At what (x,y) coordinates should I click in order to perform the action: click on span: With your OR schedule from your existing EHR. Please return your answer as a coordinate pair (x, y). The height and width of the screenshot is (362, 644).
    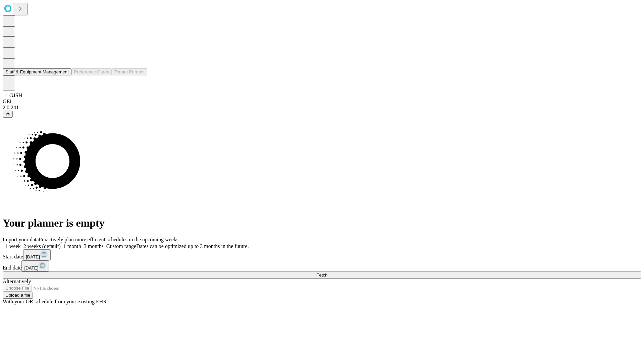
    Looking at the image, I should click on (55, 302).